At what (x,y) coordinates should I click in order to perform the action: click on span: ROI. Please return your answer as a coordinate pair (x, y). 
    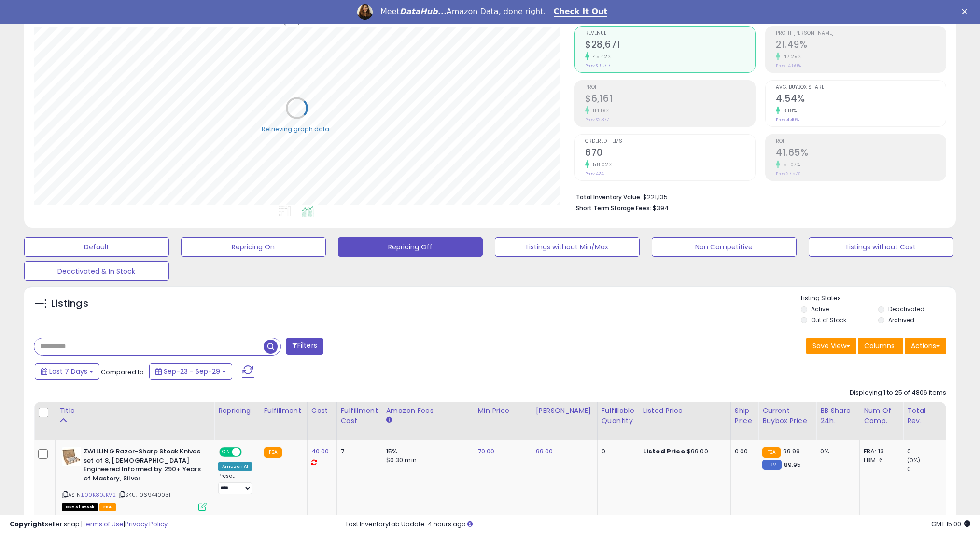
    Looking at the image, I should click on (861, 142).